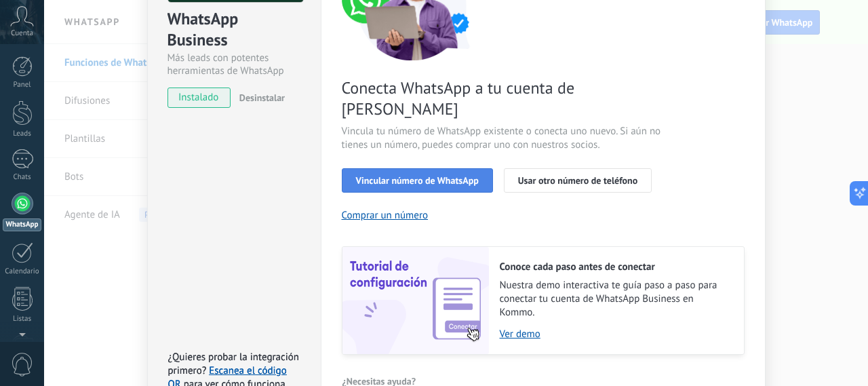 The image size is (868, 386). What do you see at coordinates (23, 177) in the screenshot?
I see `div: Chats` at bounding box center [23, 177].